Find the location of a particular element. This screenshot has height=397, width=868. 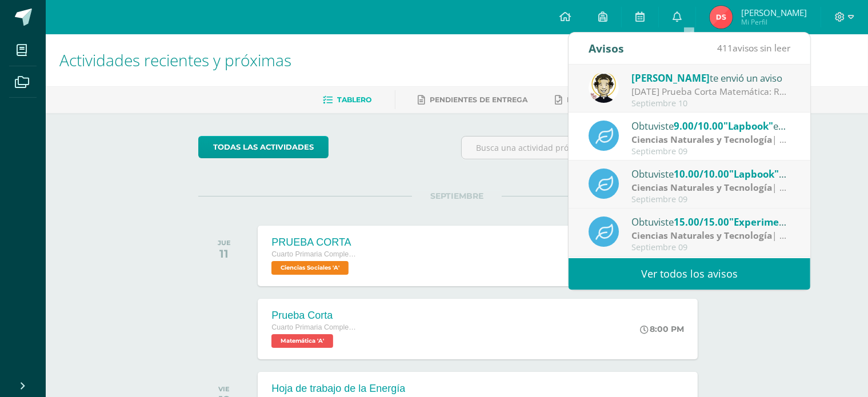

span: Pendientes de entrega is located at coordinates (479, 100).